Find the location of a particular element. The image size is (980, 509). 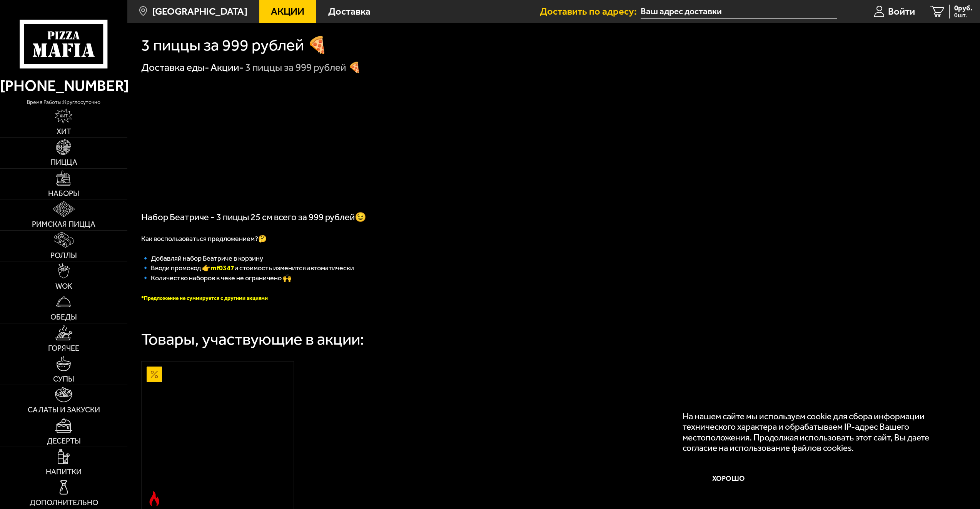

span: Хит is located at coordinates (64, 132).